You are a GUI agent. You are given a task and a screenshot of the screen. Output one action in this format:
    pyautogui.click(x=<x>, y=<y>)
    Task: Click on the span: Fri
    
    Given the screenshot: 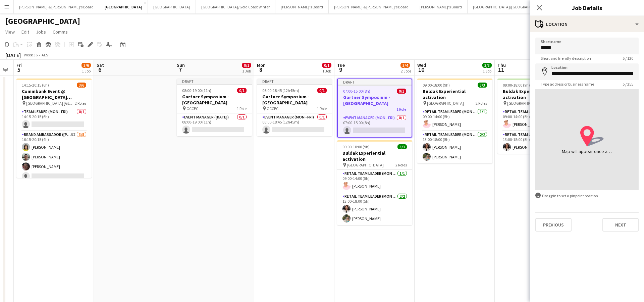 What is the action you would take?
    pyautogui.click(x=19, y=65)
    